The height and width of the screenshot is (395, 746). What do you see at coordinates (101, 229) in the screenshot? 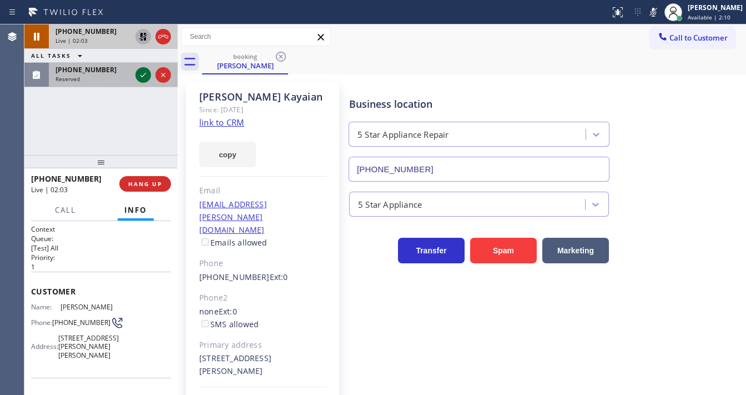
I see `h1: Context` at bounding box center [101, 229].